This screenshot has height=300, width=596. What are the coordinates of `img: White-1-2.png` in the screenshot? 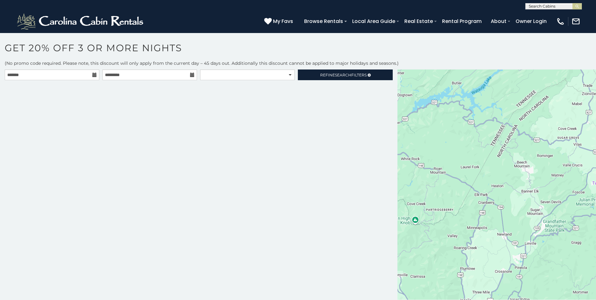 It's located at (81, 21).